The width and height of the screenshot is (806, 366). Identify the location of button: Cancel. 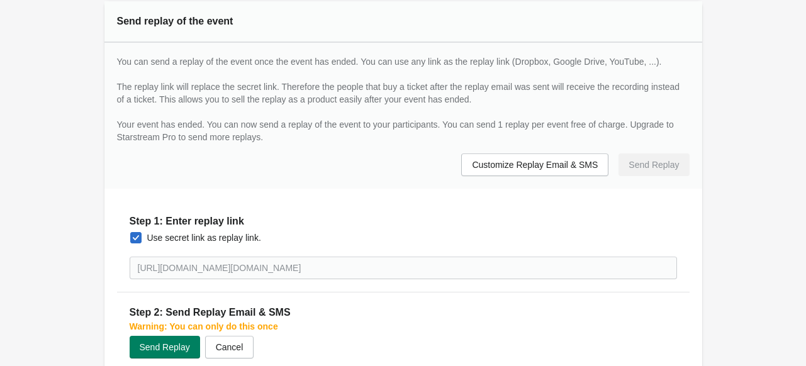
(230, 347).